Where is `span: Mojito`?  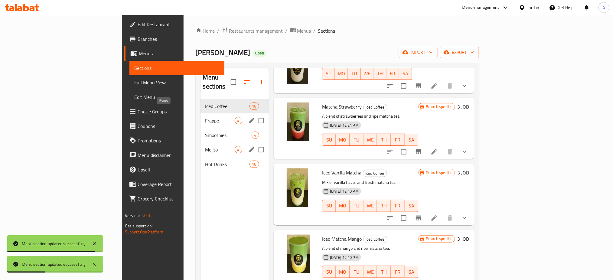 span: Mojito is located at coordinates (220, 150).